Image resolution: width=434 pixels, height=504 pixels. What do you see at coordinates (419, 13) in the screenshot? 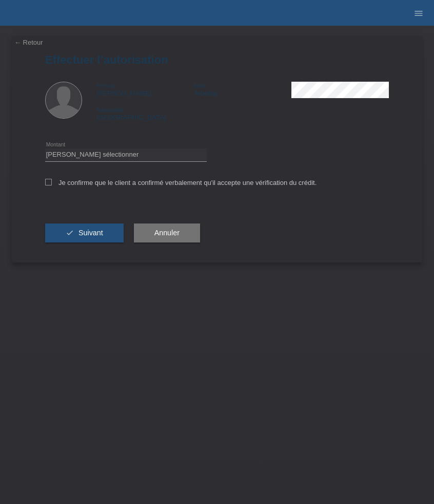
I see `i: menu` at bounding box center [419, 13].